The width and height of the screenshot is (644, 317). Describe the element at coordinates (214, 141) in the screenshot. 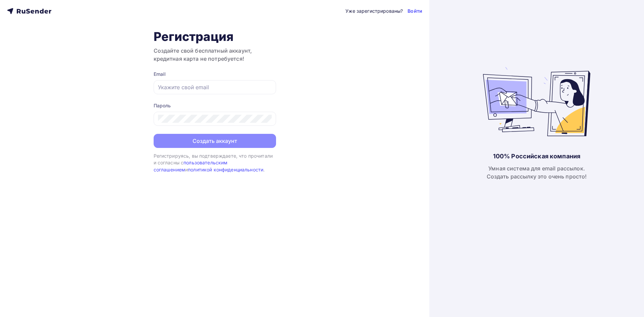

I see `button: Создать аккаунт` at that location.